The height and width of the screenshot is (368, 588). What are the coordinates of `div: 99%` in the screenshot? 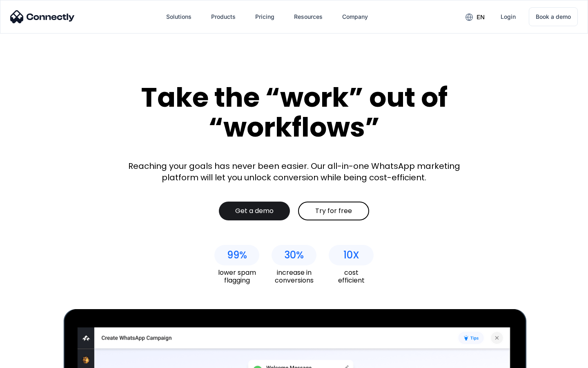 It's located at (237, 255).